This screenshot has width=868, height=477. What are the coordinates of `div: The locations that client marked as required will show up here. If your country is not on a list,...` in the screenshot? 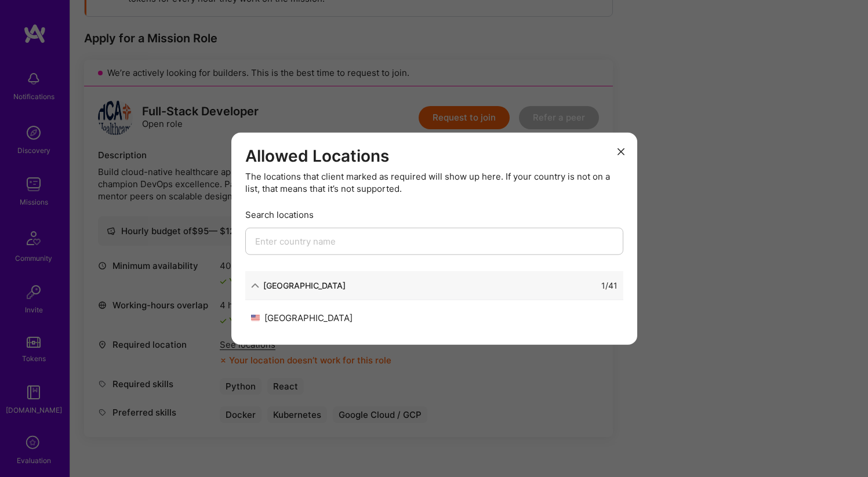 It's located at (434, 183).